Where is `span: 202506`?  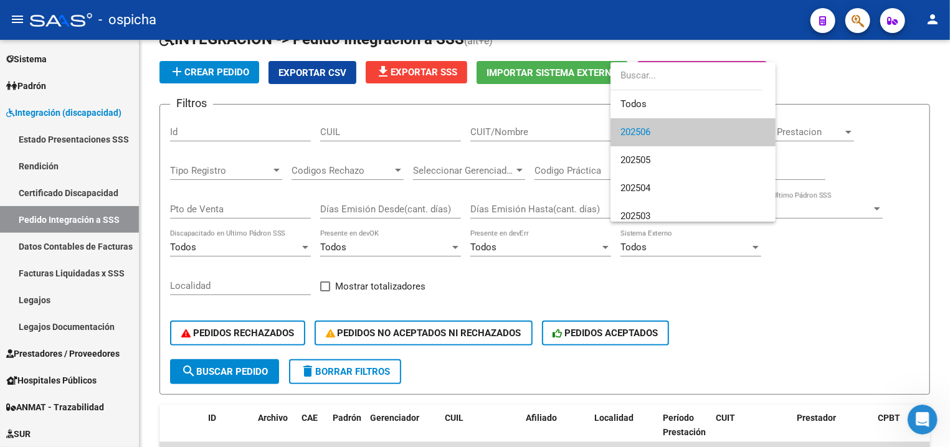
span: 202506 is located at coordinates (636, 132).